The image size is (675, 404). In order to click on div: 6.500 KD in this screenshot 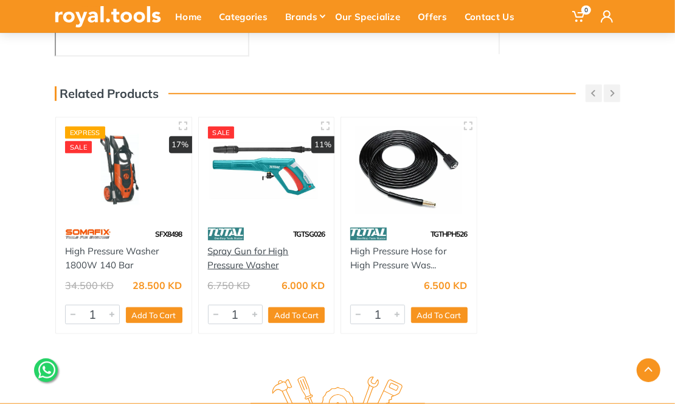, I will do `click(446, 285)`.